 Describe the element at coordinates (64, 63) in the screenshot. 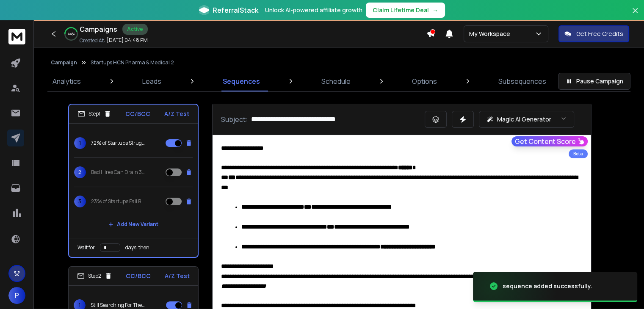

I see `button: Campaign` at that location.